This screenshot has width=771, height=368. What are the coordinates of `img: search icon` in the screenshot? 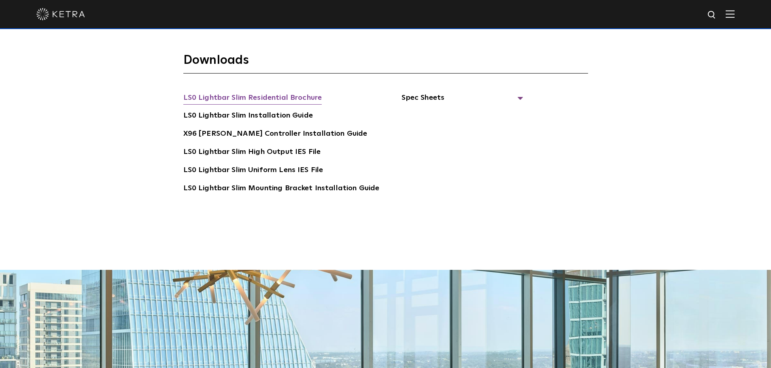 It's located at (712, 15).